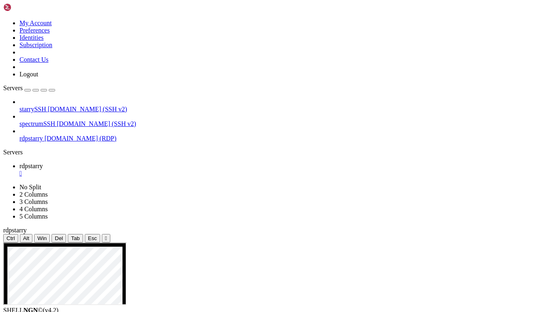  Describe the element at coordinates (26, 238) in the screenshot. I see `span: Alt` at that location.